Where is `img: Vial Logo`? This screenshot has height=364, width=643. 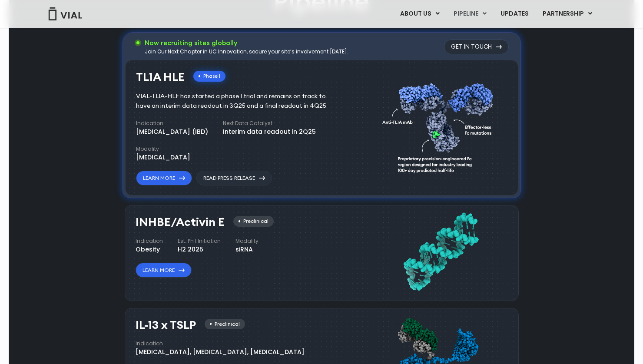
img: Vial Logo is located at coordinates (65, 14).